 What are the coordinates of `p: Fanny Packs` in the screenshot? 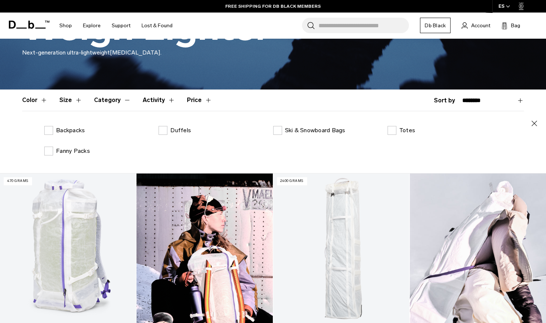 It's located at (73, 151).